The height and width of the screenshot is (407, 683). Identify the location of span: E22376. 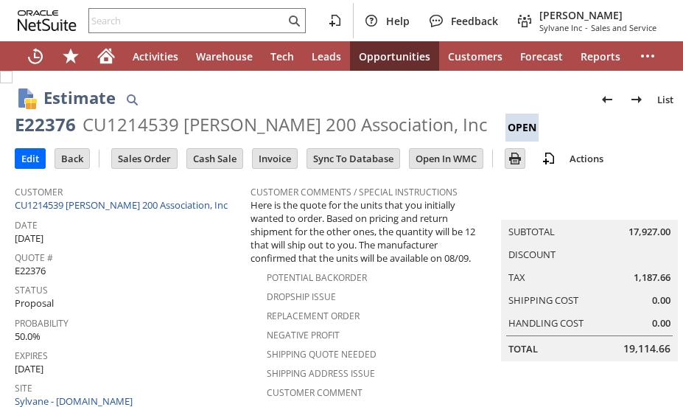
(30, 270).